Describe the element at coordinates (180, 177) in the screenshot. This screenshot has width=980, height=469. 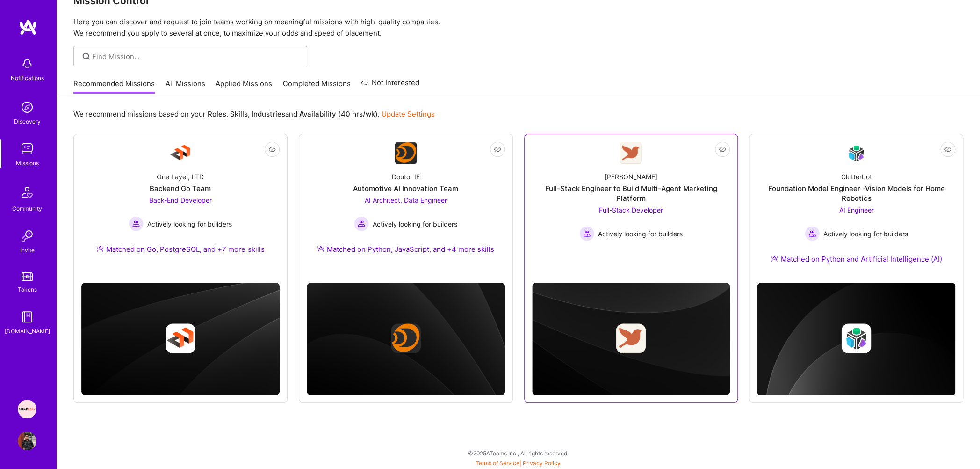
I see `div: One Layer, LTD` at that location.